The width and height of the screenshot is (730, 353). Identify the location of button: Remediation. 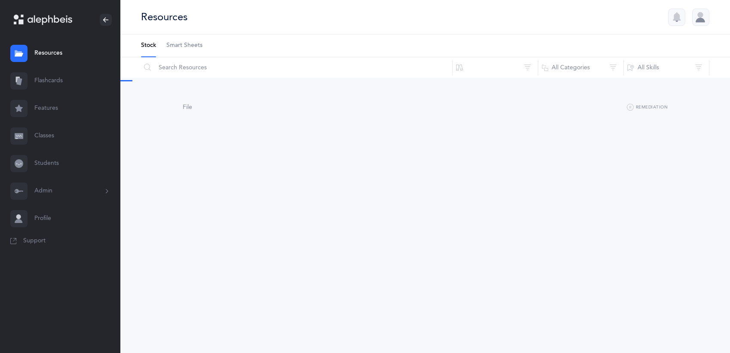
(647, 108).